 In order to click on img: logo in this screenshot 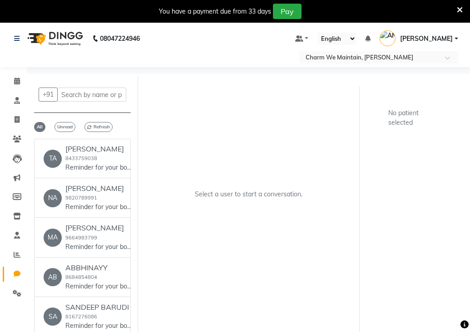, I will do `click(54, 39)`.